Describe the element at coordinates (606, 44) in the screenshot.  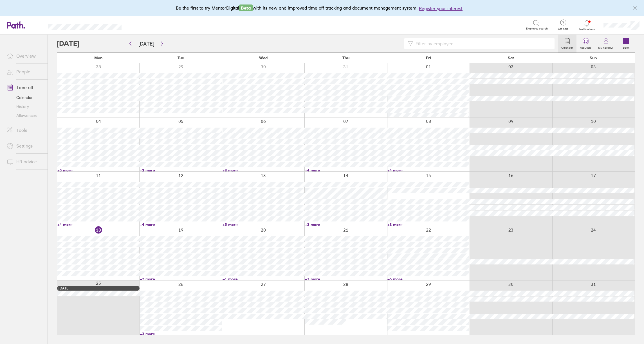
I see `a: My holidays` at that location.